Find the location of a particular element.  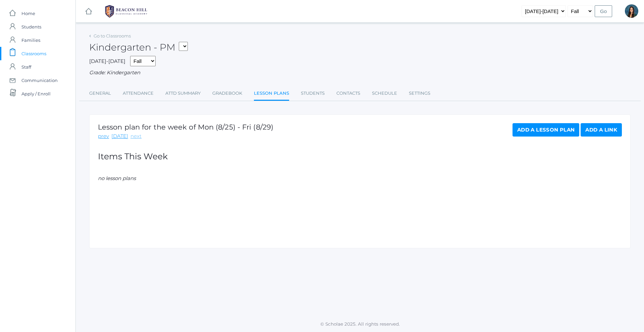

a: General is located at coordinates (100, 94).